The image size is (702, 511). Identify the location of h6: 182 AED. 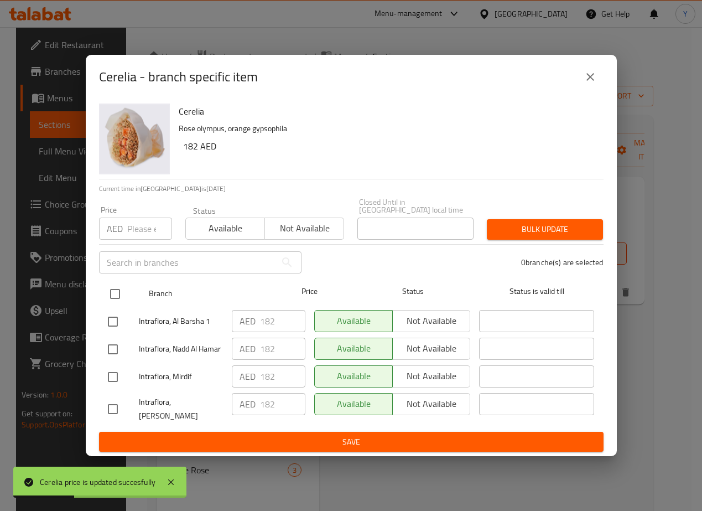
(389, 146).